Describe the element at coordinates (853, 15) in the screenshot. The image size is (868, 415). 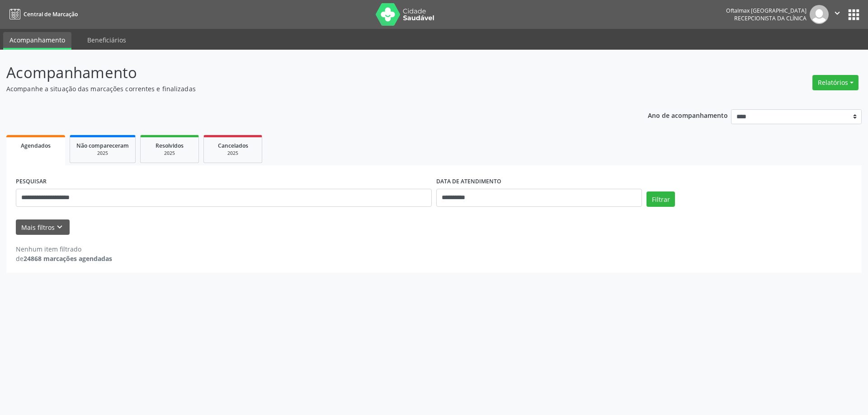
I see `button: apps` at that location.